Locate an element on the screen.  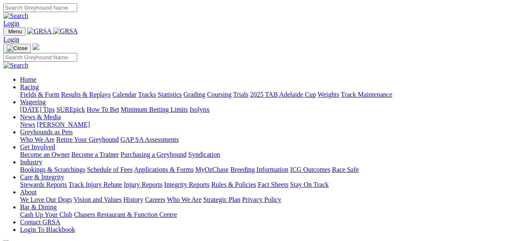
a: Care & Integrity is located at coordinates (42, 177).